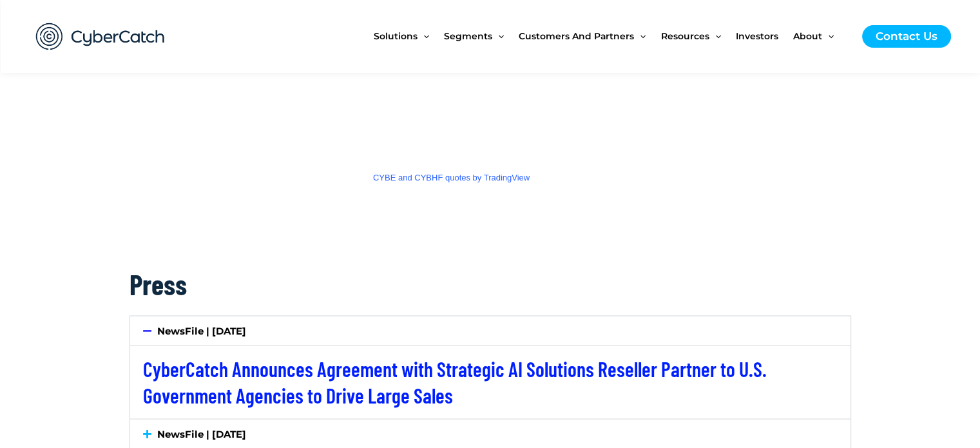  What do you see at coordinates (907, 36) in the screenshot?
I see `a: Contact Us` at bounding box center [907, 36].